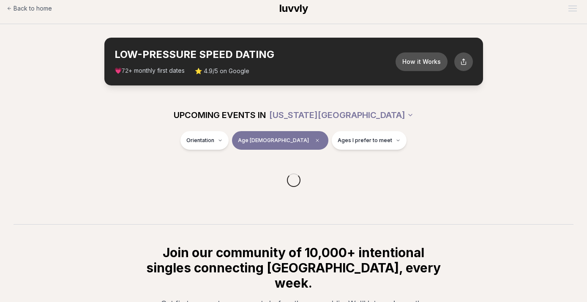 The width and height of the screenshot is (587, 302). Describe the element at coordinates (294, 8) in the screenshot. I see `a: luvvly` at that location.